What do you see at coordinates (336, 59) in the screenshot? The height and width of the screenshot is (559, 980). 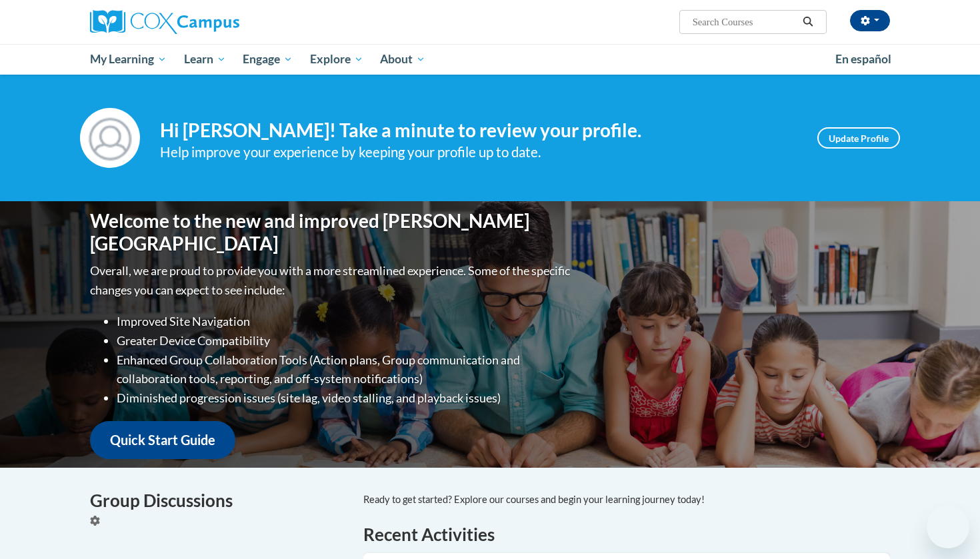 I see `a: Explore` at bounding box center [336, 59].